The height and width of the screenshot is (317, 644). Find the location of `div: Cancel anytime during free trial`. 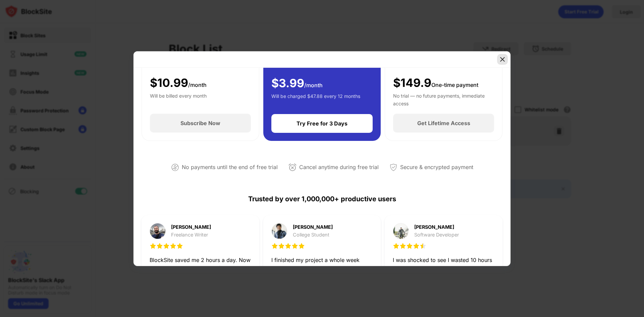

div: Cancel anytime during free trial is located at coordinates (339, 167).